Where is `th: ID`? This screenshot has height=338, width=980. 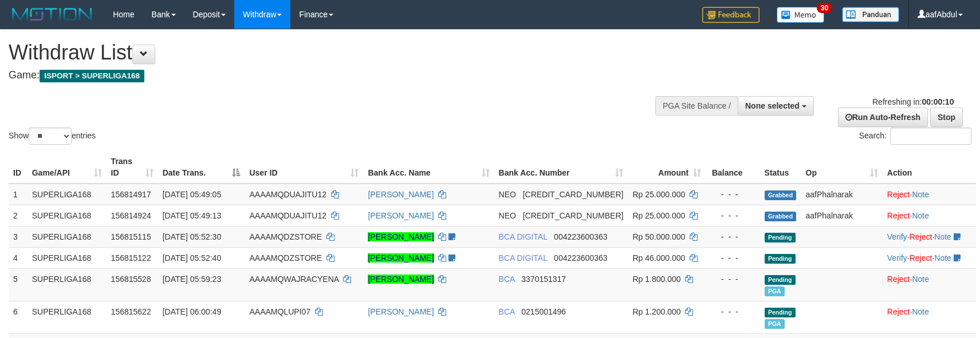
th: ID is located at coordinates (18, 167).